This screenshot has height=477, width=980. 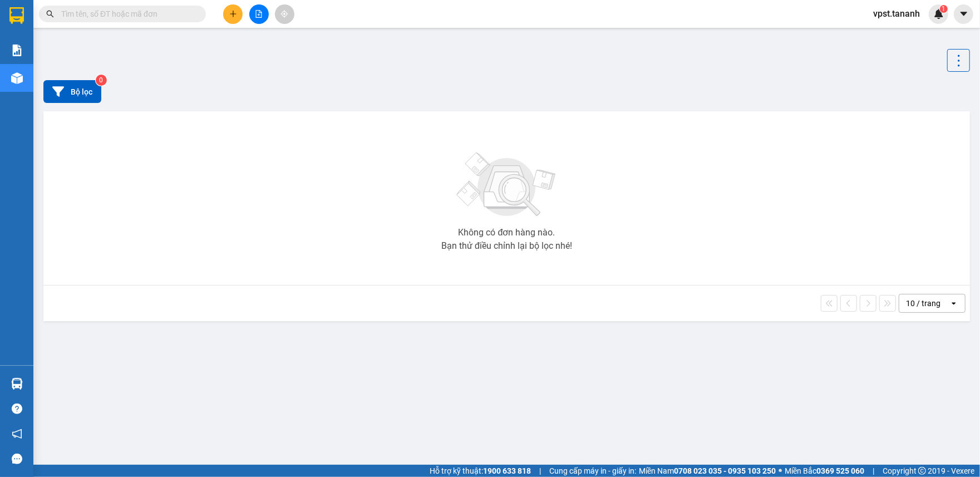 I want to click on span: vpst.tananh, so click(x=897, y=13).